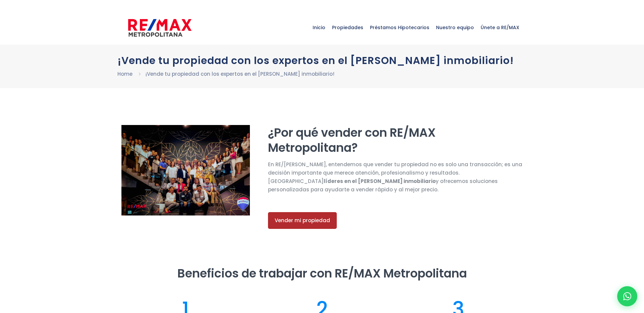  Describe the element at coordinates (348, 28) in the screenshot. I see `span: Propiedades` at that location.